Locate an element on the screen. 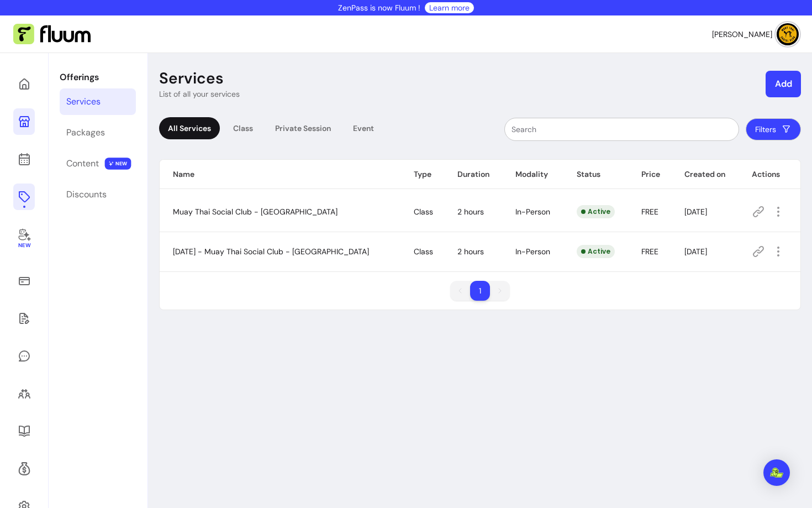 The width and height of the screenshot is (812, 508). button: Add is located at coordinates (783, 84).